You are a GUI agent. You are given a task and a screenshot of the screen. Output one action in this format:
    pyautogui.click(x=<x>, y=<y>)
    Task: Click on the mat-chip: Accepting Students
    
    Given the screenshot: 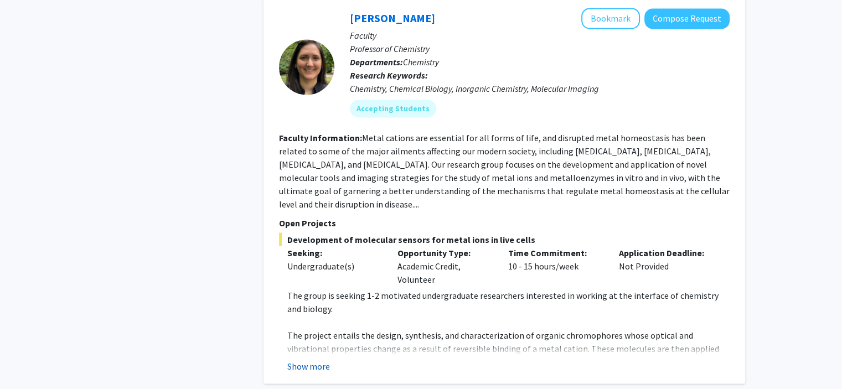 What is the action you would take?
    pyautogui.click(x=393, y=108)
    